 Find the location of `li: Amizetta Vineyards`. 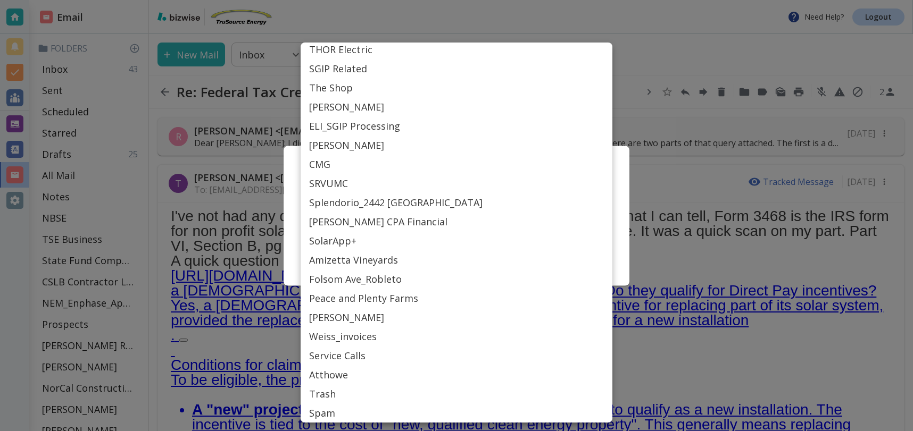

li: Amizetta Vineyards is located at coordinates (456, 260).